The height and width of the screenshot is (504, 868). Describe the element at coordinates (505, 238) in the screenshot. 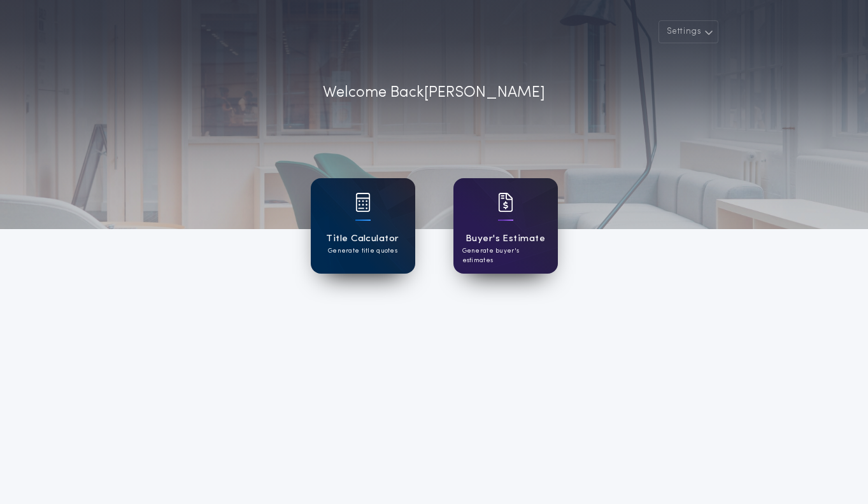

I see `h1: Buyer's Estimate` at that location.